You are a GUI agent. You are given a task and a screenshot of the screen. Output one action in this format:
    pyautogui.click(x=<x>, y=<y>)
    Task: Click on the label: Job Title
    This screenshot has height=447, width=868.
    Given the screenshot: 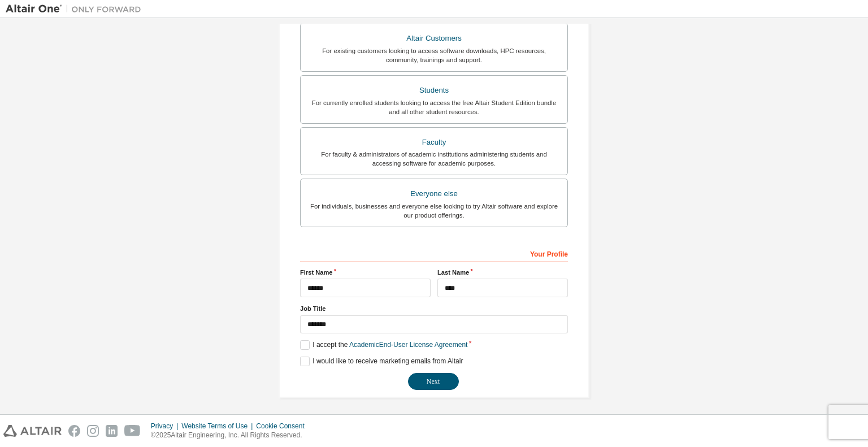 What is the action you would take?
    pyautogui.click(x=434, y=308)
    